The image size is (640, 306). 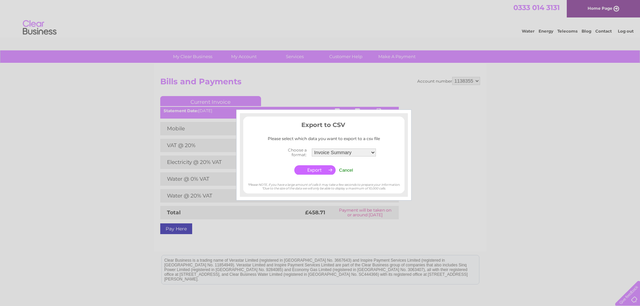 I want to click on th: Choose a format:, so click(x=290, y=153).